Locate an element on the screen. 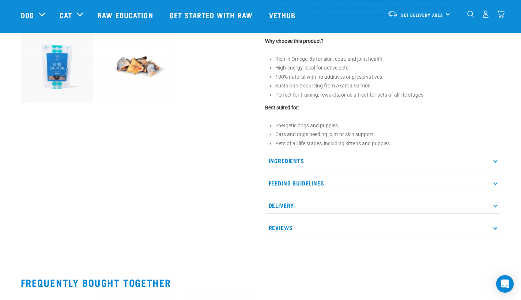 The image size is (521, 300). a: Raw Education is located at coordinates (126, 15).